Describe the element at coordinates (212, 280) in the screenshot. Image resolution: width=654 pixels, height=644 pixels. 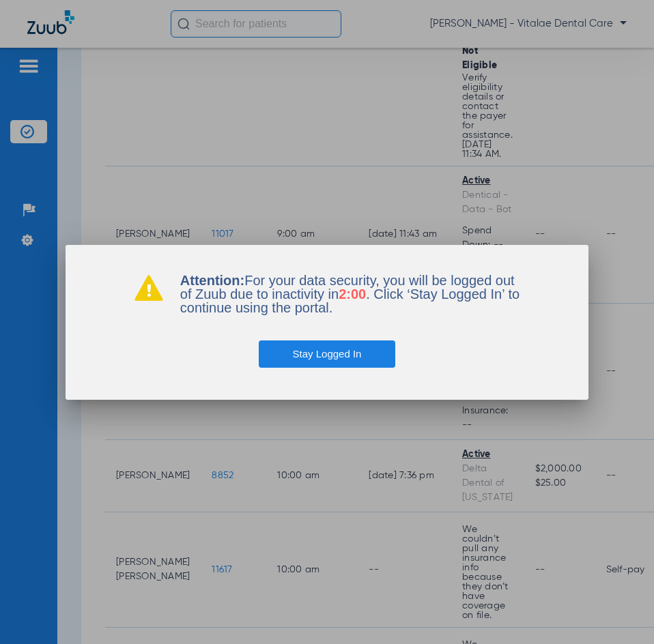
I see `b: Attention:` at that location.